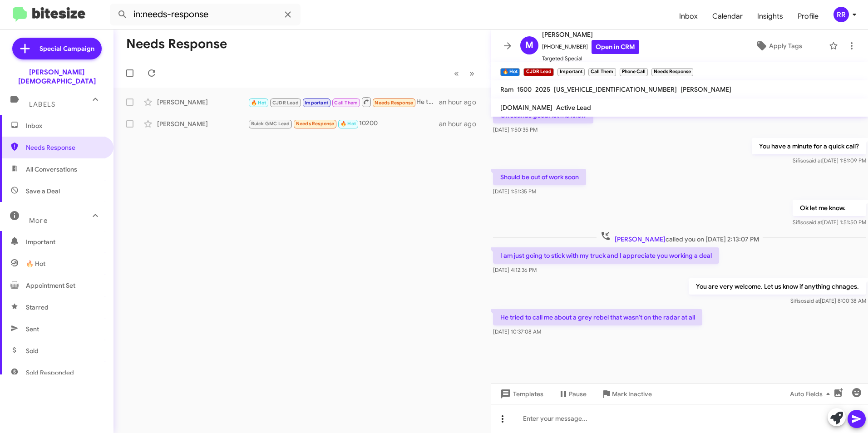  Describe the element at coordinates (33, 329) in the screenshot. I see `span: Sent` at that location.